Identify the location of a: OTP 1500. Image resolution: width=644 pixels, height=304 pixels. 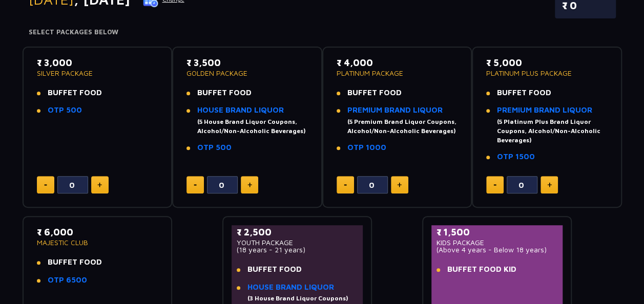
(516, 156).